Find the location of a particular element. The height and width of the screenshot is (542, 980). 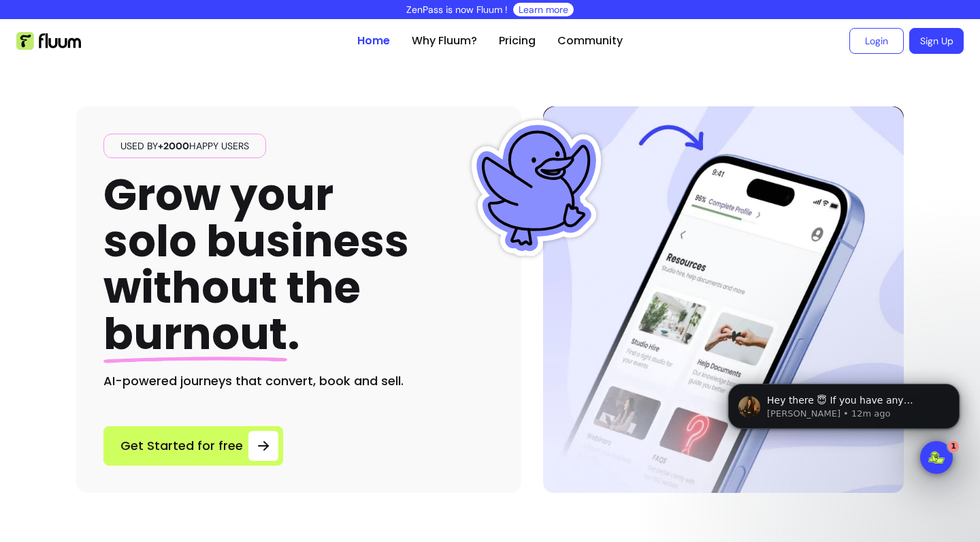

img: Hero is located at coordinates (724, 299).